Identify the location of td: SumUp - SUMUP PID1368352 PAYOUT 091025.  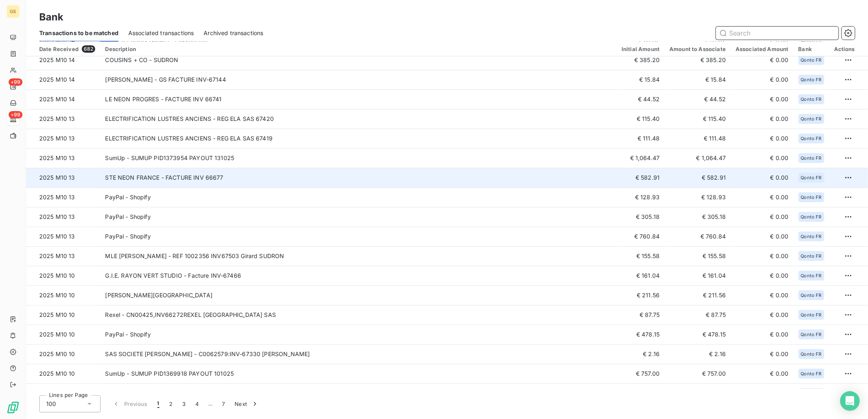
(358, 394).